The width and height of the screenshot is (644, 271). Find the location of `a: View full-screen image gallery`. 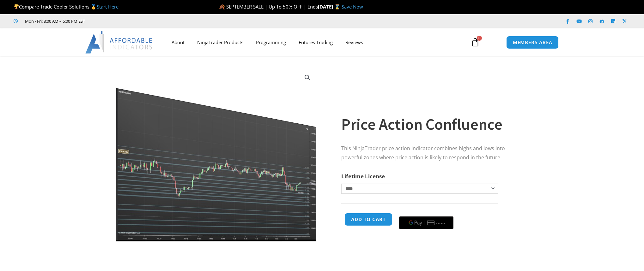

a: View full-screen image gallery is located at coordinates (307, 78).